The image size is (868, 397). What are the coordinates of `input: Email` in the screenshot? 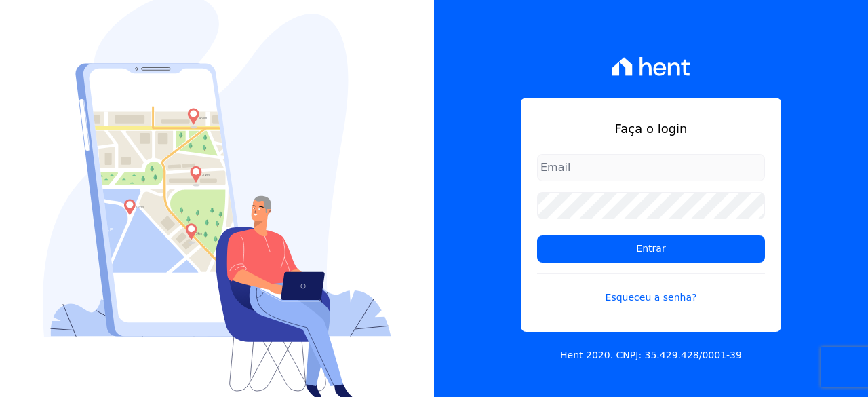 It's located at (651, 168).